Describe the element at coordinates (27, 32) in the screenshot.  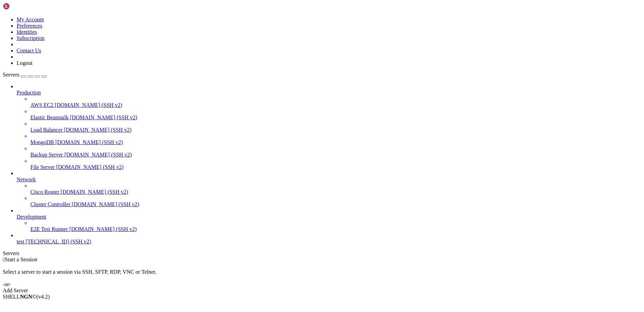
I see `a: Identities` at that location.